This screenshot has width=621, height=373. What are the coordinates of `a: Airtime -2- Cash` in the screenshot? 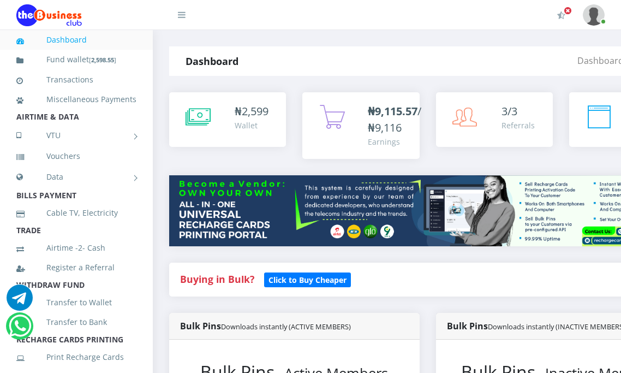 It's located at (76, 248).